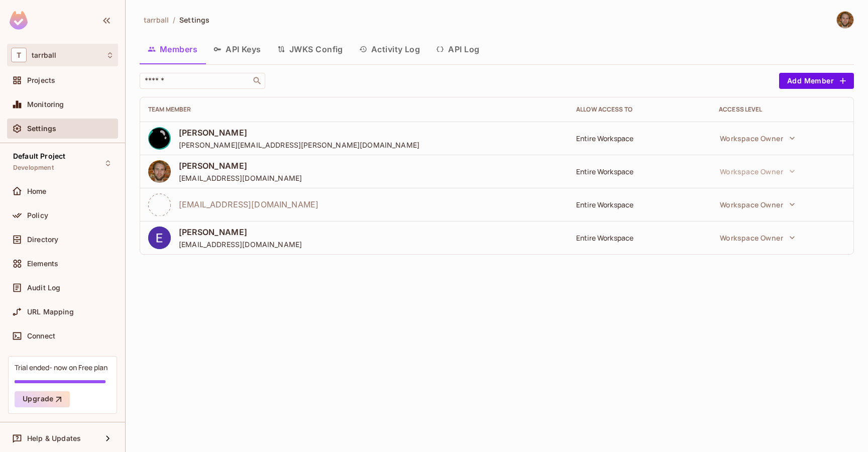  I want to click on button: API Log, so click(458, 49).